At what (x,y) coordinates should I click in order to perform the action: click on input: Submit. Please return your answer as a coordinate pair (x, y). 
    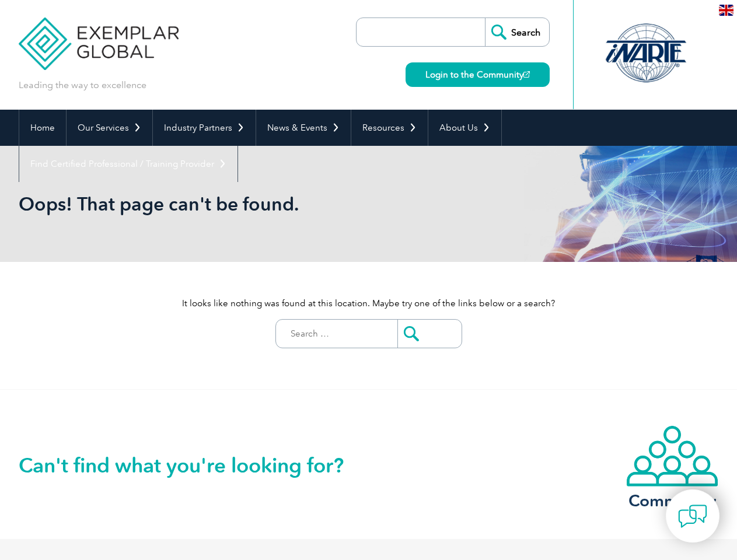
    Looking at the image, I should click on (429, 334).